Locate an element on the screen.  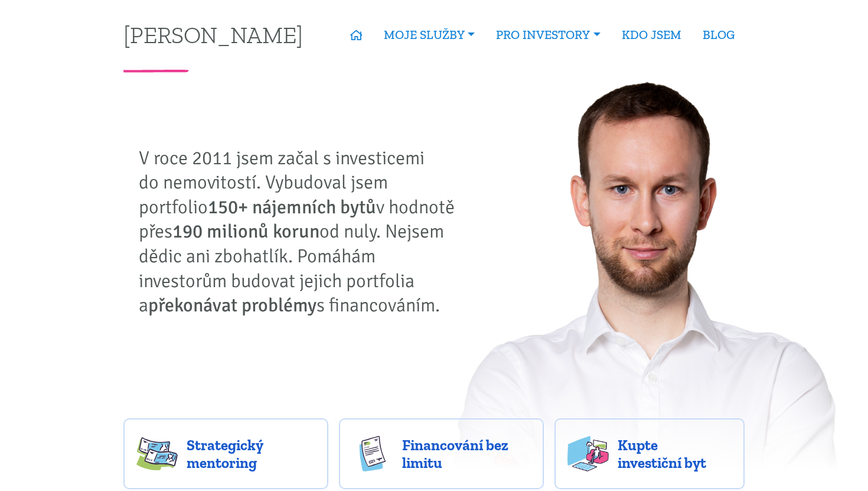
a: Financování bez limitu is located at coordinates (441, 454).